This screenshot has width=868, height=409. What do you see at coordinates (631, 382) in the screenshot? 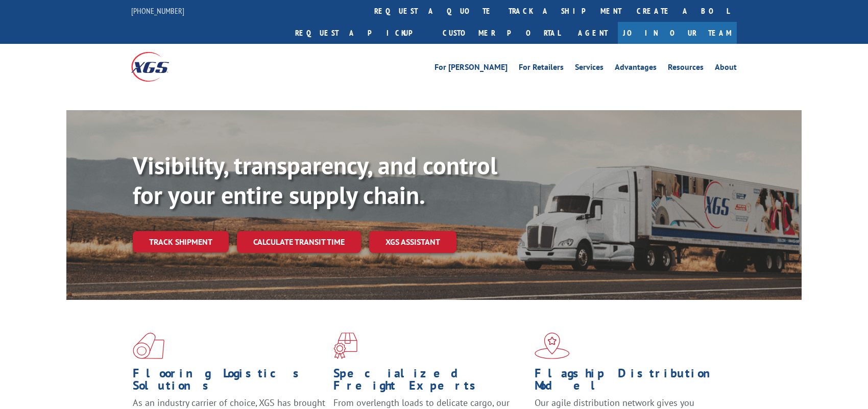
I see `h1: Flagship Distribution Model` at bounding box center [631, 382].